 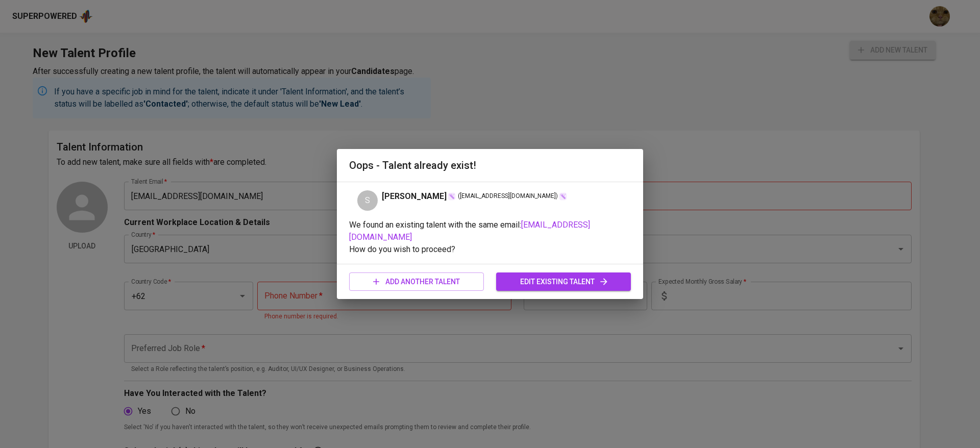 I want to click on span: edit existing talent, so click(x=564, y=282).